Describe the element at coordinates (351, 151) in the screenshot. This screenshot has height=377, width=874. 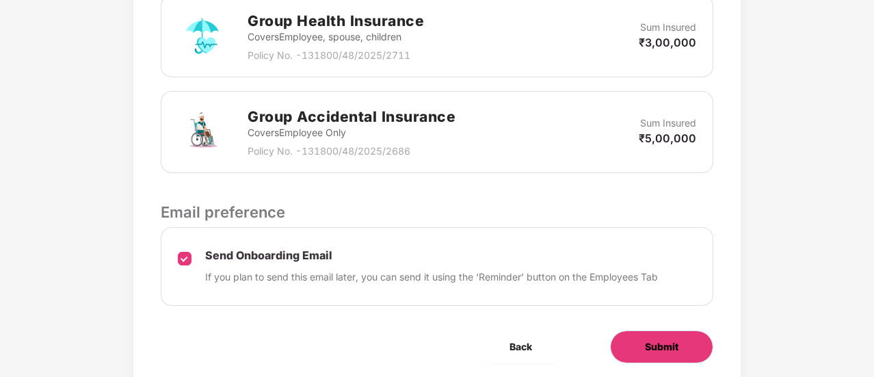
I see `p: Policy No. - 131800/48/2025/2686` at that location.